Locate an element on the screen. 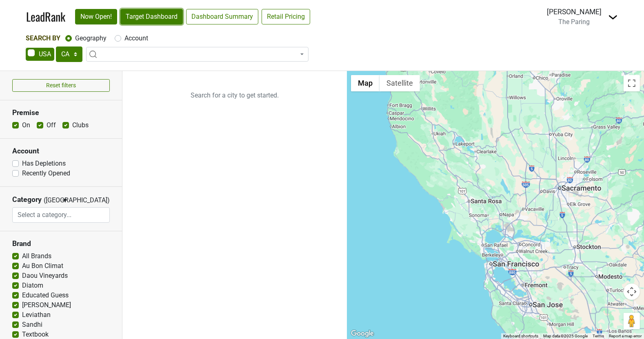 The image size is (644, 339). h3: Premise is located at coordinates (61, 113).